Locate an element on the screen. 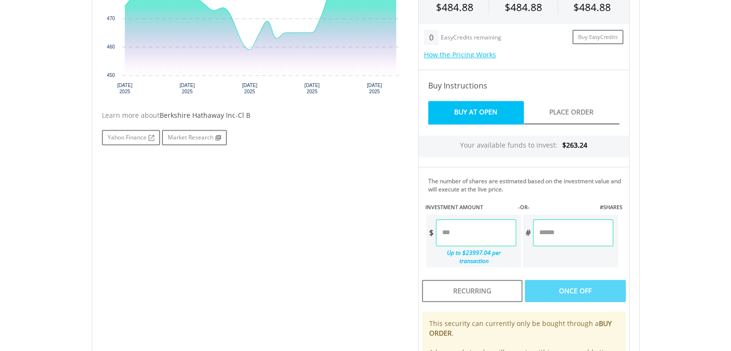  div: 0 is located at coordinates (431, 37).